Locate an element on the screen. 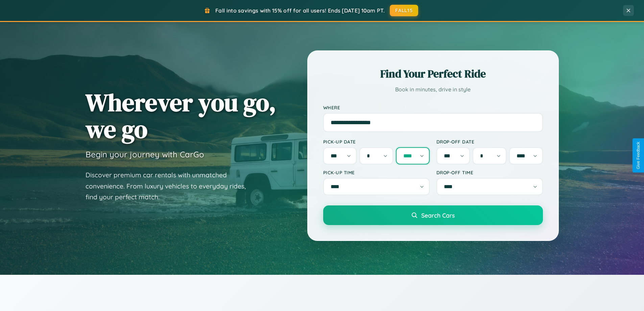 The image size is (644, 311). h3: Begin your journey with CarGo is located at coordinates (145, 154).